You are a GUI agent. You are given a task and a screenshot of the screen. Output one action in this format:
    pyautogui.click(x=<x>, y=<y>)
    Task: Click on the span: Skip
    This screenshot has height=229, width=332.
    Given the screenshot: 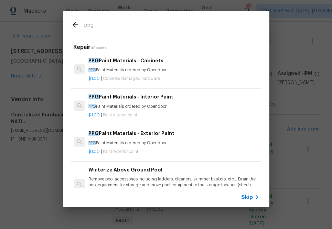 What is the action you would take?
    pyautogui.click(x=247, y=197)
    